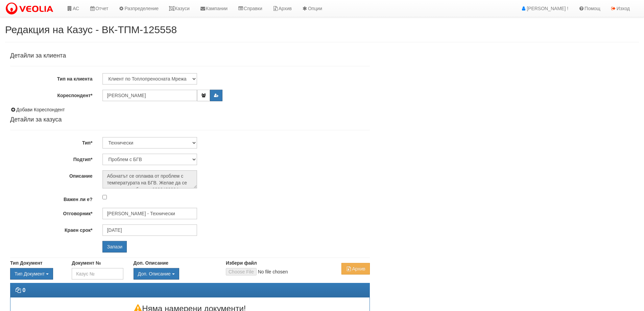 This screenshot has height=311, width=644. What do you see at coordinates (86, 263) in the screenshot?
I see `label: Документ №` at bounding box center [86, 263].